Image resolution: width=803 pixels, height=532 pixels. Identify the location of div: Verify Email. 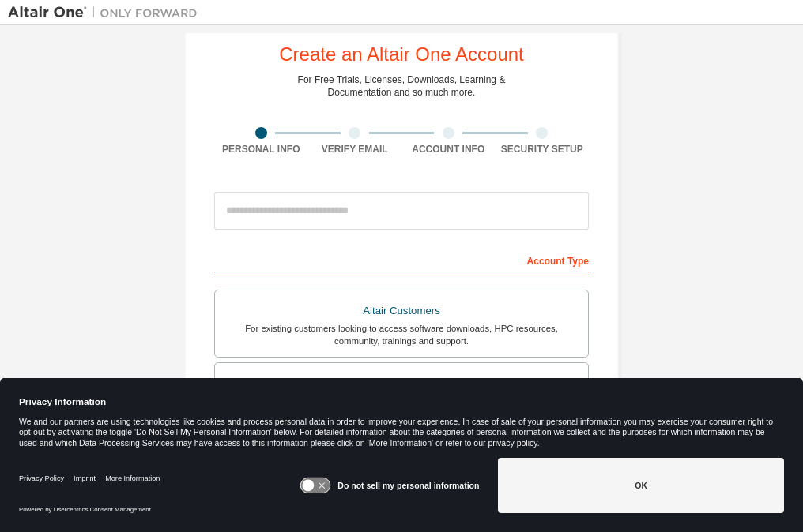
(355, 149).